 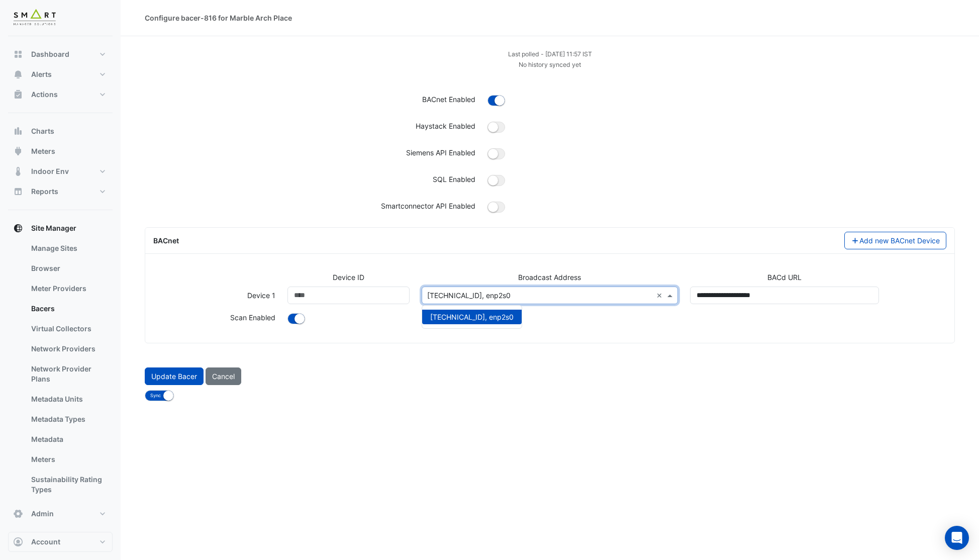 What do you see at coordinates (18, 132) in the screenshot?
I see `app-icon: Charts` at bounding box center [18, 132].